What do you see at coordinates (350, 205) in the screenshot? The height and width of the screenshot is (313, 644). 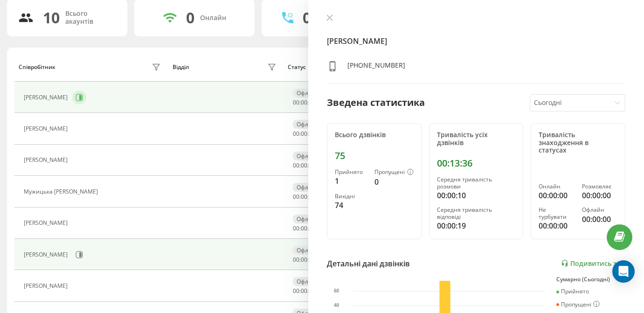 I see `div: 74` at bounding box center [350, 205].